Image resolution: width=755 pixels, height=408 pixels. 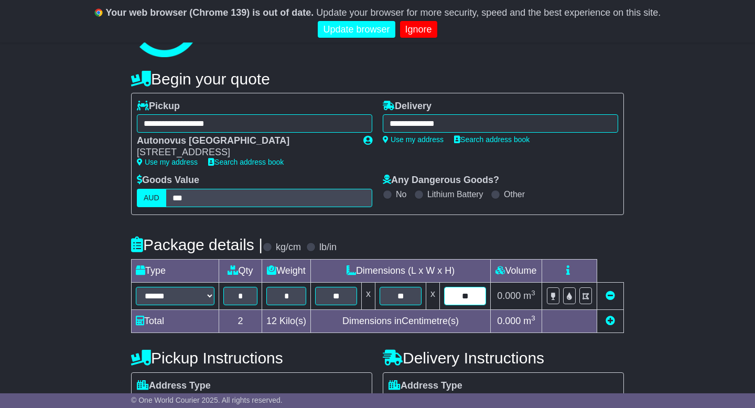 I want to click on a: Update browser, so click(x=356, y=29).